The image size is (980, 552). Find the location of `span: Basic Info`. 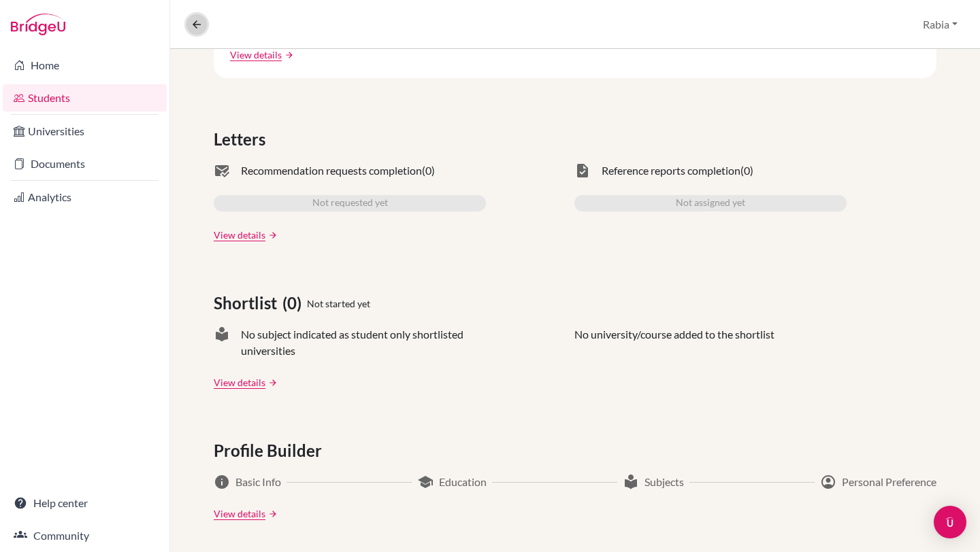

span: Basic Info is located at coordinates (258, 482).